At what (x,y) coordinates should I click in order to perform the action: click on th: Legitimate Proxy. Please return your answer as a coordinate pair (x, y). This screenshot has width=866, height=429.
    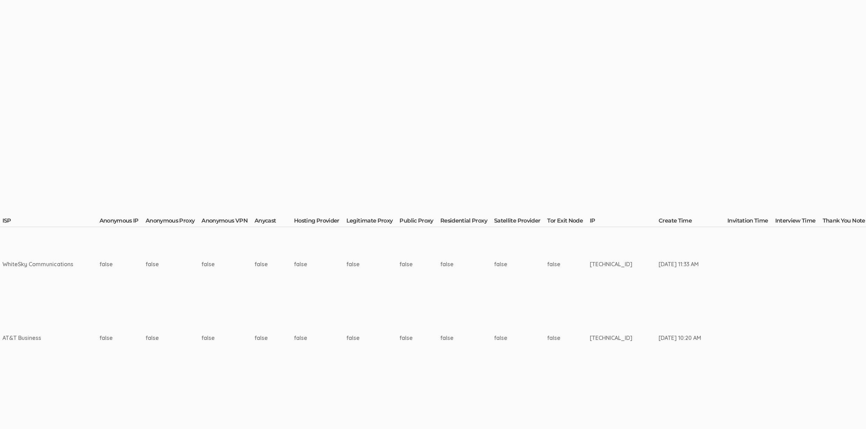
    Looking at the image, I should click on (373, 222).